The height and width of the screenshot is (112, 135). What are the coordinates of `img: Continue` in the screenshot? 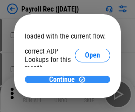 It's located at (82, 79).